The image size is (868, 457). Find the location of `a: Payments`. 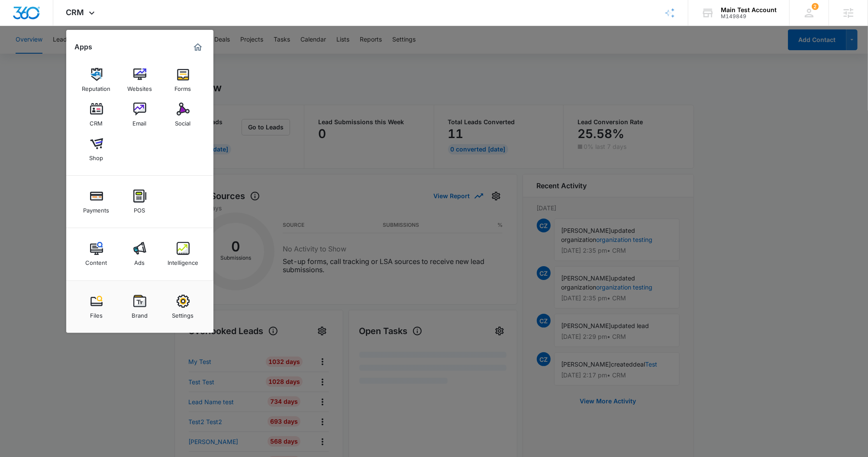

a: Payments is located at coordinates (97, 202).